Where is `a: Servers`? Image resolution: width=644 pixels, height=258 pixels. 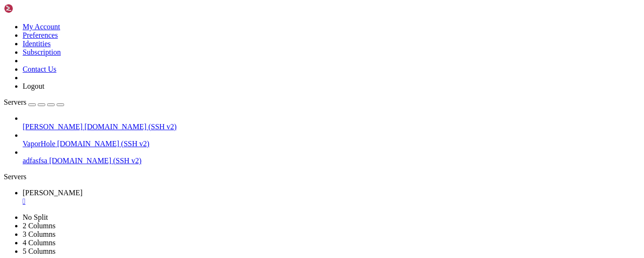 a: Servers is located at coordinates (34, 102).